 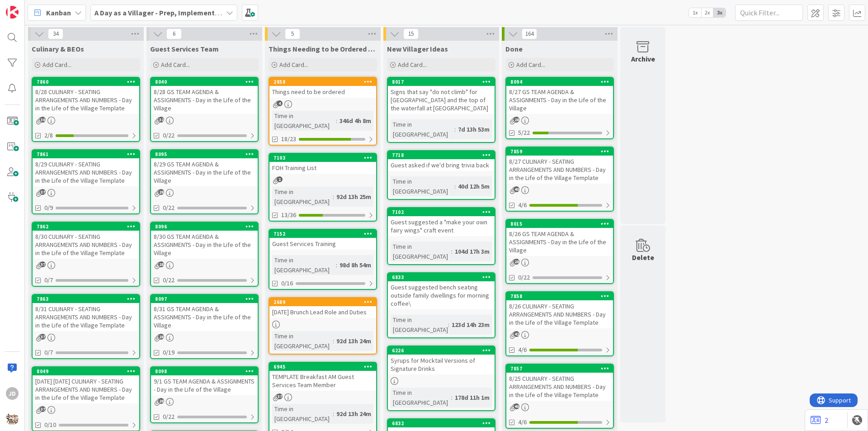 I want to click on div: 80948/27 GS TEAM AGENDA & ASSIGNMENTS - Day in the Life of the Village, so click(x=559, y=96).